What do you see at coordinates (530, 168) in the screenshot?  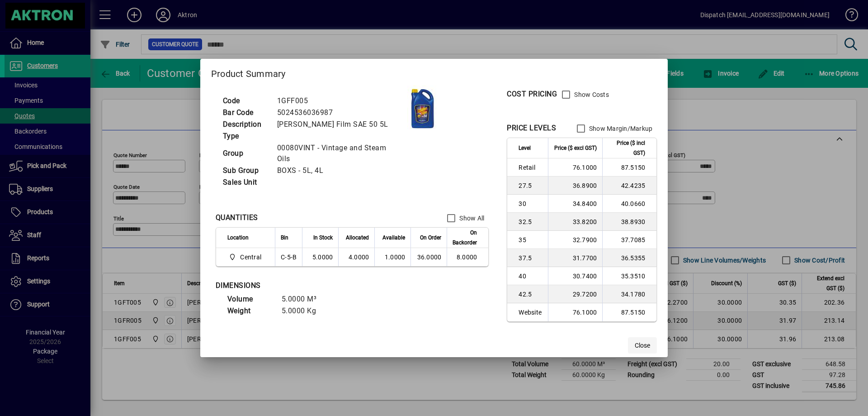 I see `span: Retail` at bounding box center [530, 168].